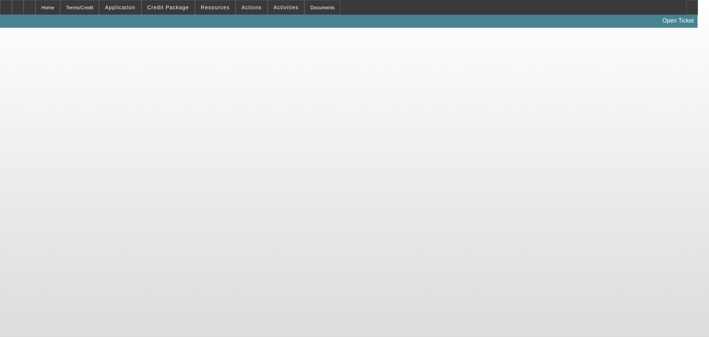 This screenshot has height=337, width=709. Describe the element at coordinates (286, 7) in the screenshot. I see `button: Activities` at that location.